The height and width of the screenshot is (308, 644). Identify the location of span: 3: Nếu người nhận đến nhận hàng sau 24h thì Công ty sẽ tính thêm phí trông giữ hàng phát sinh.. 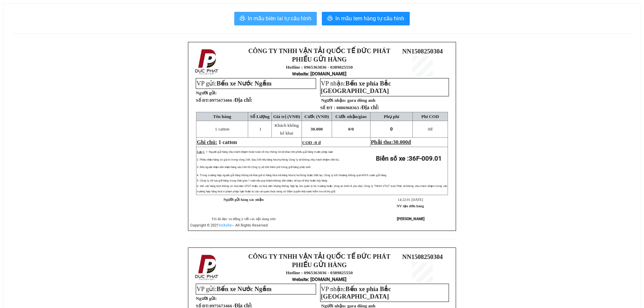
(254, 167).